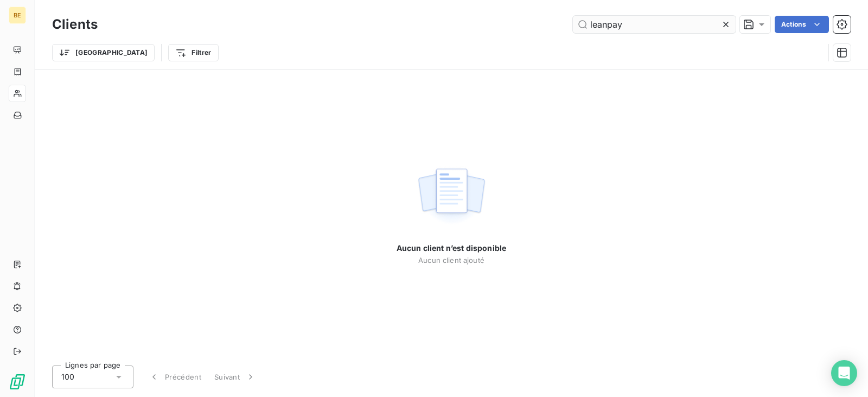 The height and width of the screenshot is (397, 868). Describe the element at coordinates (17, 381) in the screenshot. I see `img: Logo LeanPay` at that location.